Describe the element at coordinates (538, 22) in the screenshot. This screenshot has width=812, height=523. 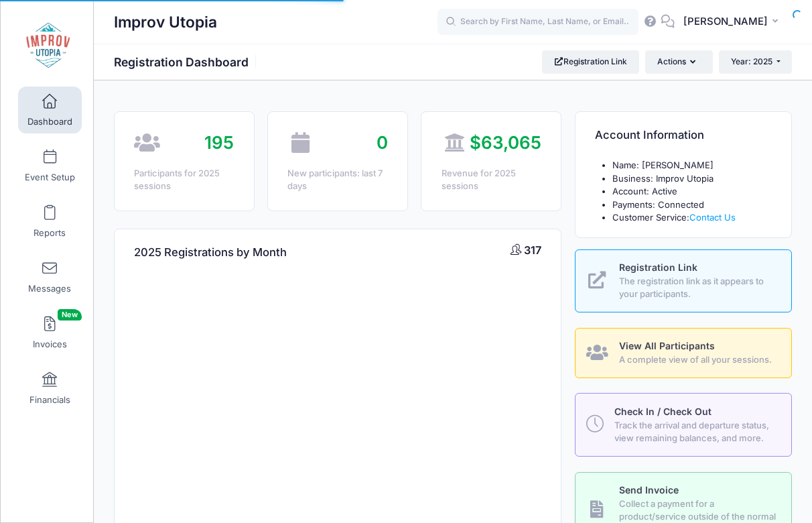
I see `input: Search by First Name, Last Name, or Email...` at that location.